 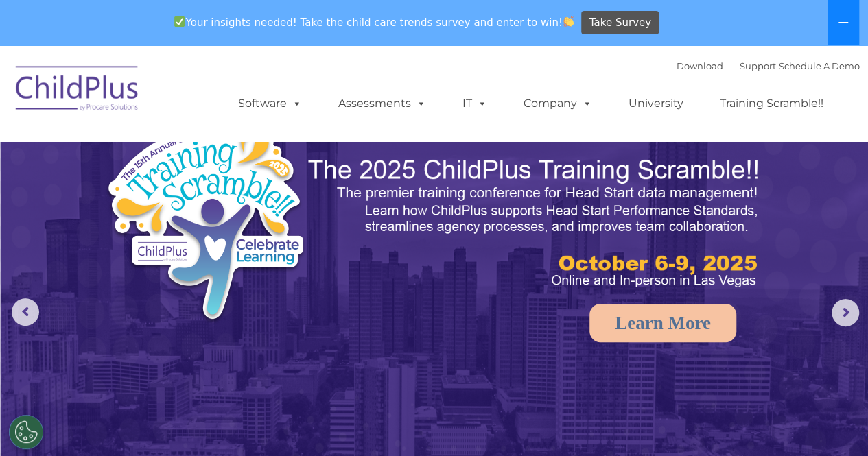 I want to click on button: Cookies Settings, so click(x=26, y=433).